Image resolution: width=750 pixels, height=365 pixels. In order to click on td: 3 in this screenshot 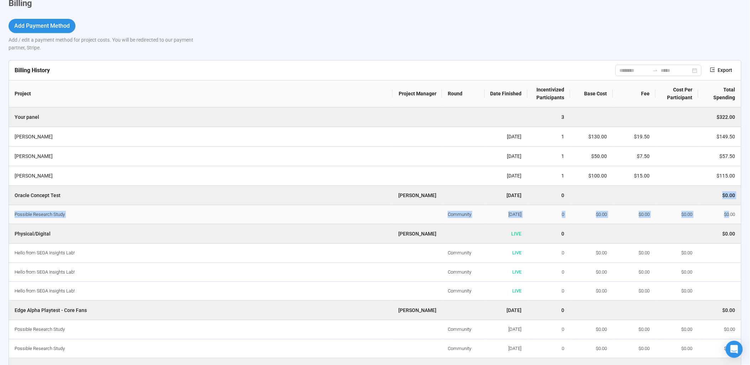, I will do `click(549, 117)`.